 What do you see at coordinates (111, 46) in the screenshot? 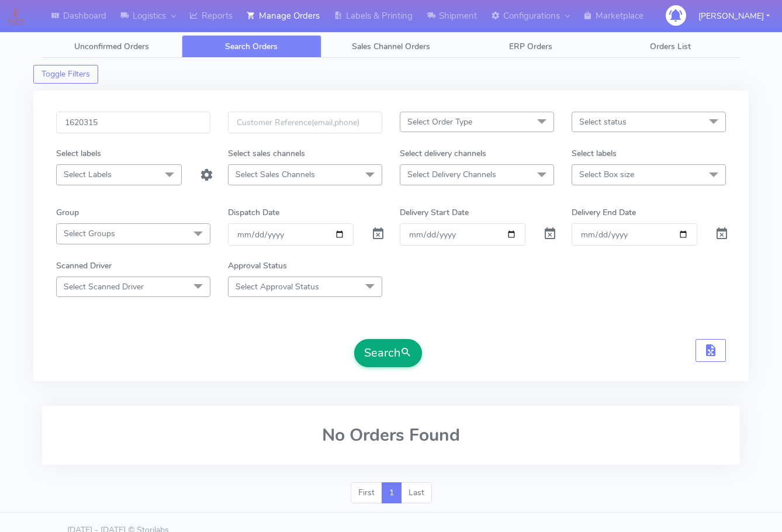
I see `span: Unconfirmed Orders` at bounding box center [111, 46].